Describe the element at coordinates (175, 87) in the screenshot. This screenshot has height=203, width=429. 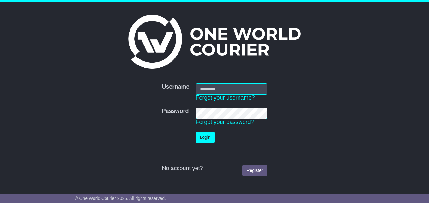
I see `label: Username` at that location.